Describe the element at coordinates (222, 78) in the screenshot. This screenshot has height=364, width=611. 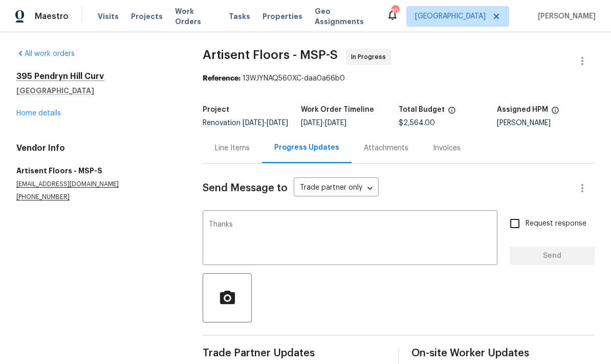
I see `b: Reference:` at that location.